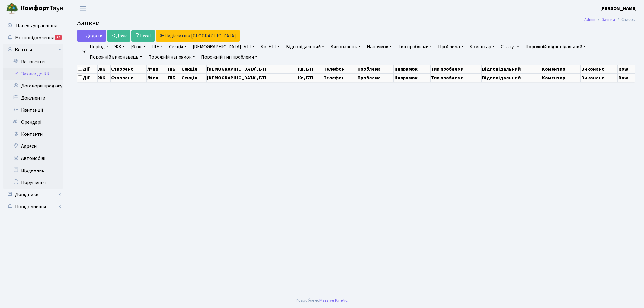  Describe the element at coordinates (270, 47) in the screenshot. I see `a: Кв, БТІ` at that location.